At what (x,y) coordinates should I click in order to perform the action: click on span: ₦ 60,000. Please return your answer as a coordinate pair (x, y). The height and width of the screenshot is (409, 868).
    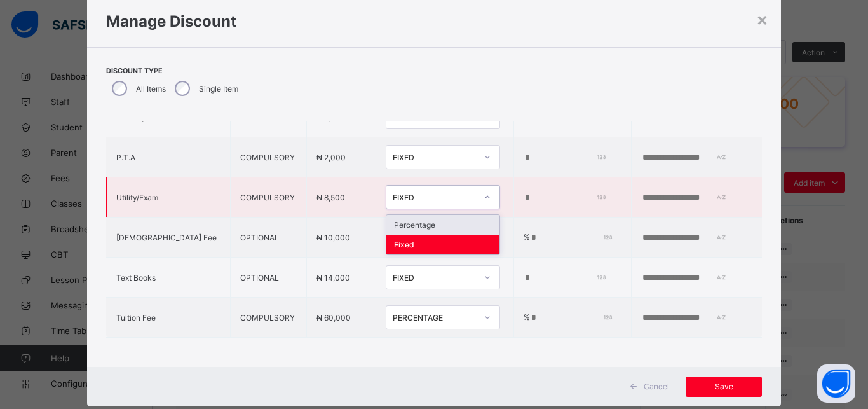
    Looking at the image, I should click on (333, 317).